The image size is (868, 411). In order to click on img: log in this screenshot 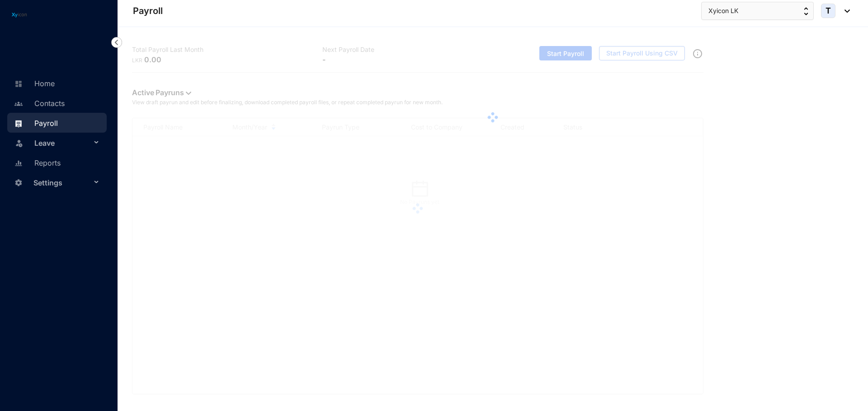, I will do `click(19, 15)`.